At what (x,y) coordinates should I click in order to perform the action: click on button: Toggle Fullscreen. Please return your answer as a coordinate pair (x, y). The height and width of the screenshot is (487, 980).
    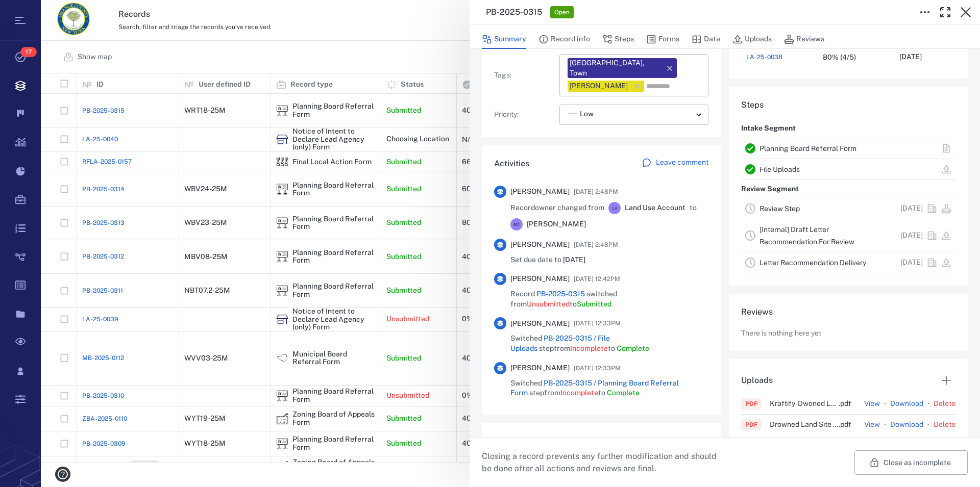
    Looking at the image, I should click on (945, 13).